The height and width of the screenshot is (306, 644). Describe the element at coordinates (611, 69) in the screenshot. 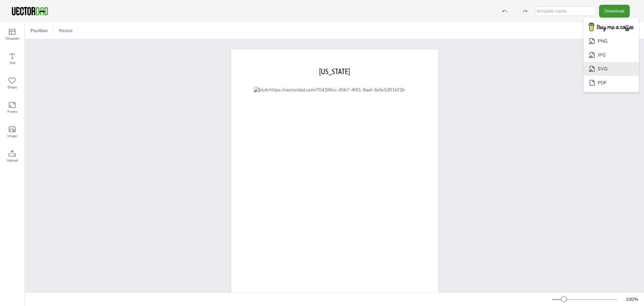

I see `li: SVG` at that location.